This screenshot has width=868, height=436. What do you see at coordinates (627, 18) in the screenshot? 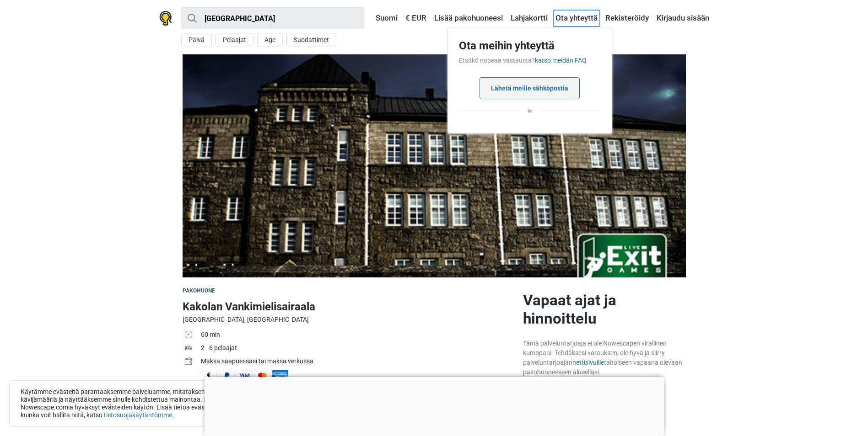
I see `a: Rekisteröidy` at bounding box center [627, 18].